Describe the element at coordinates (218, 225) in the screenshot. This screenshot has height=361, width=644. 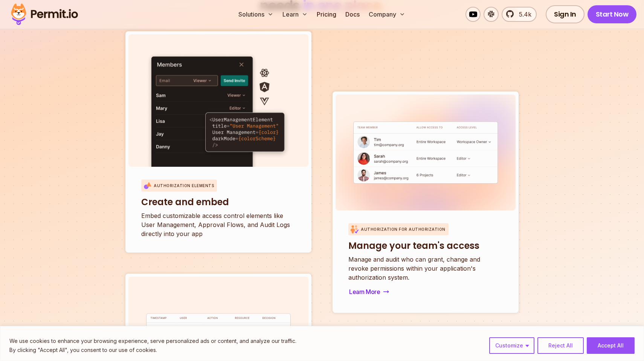
I see `p: Embed customizable access control elements like User Management, Approval Flows, and Audit Logs d...` at that location.